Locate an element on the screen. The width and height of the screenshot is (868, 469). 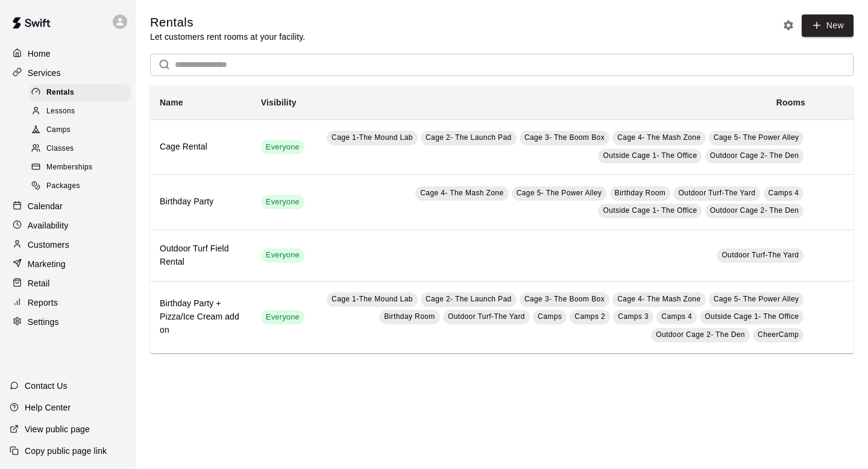
p: View public page is located at coordinates (57, 429).